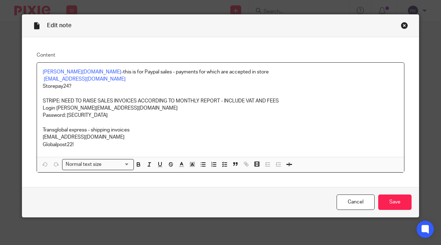  What do you see at coordinates (98, 165) in the screenshot?
I see `div: Search for option` at bounding box center [98, 165].